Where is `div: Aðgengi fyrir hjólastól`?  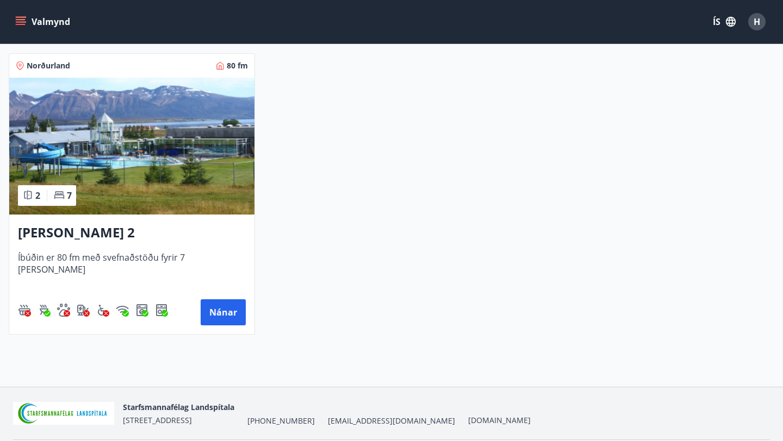 div: Aðgengi fyrir hjólastól is located at coordinates (103, 310).